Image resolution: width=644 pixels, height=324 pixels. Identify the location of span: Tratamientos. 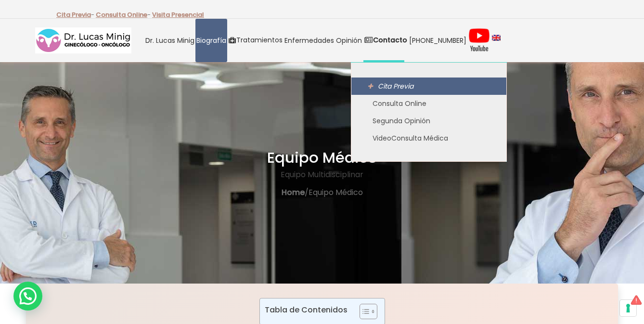
(259, 40).